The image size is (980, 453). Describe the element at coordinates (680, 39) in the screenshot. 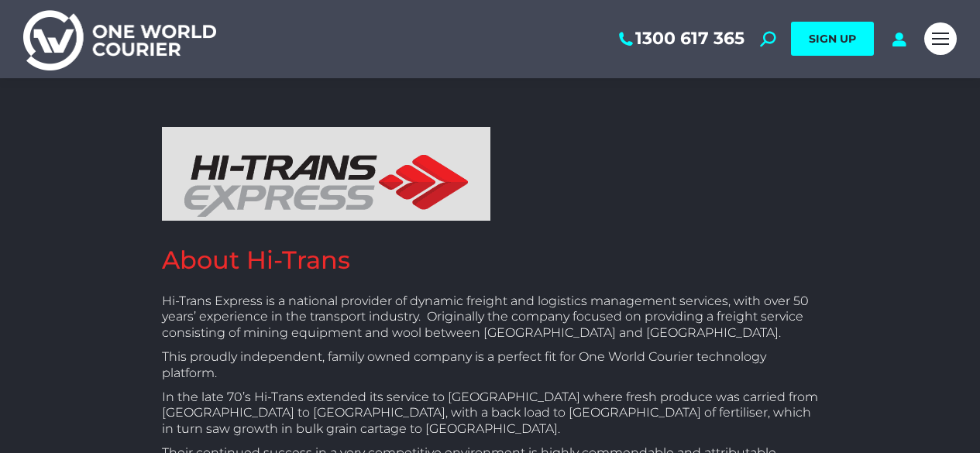

I see `a: 1300 617 365` at that location.